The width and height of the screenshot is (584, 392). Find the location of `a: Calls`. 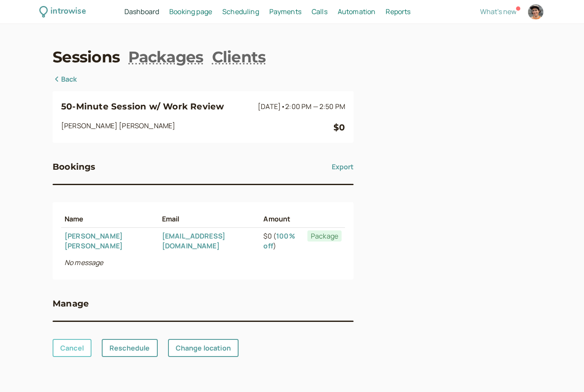

a: Calls is located at coordinates (319, 12).